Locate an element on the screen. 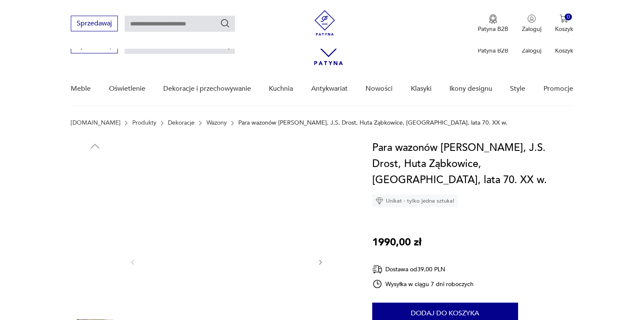  div: Wysyłka w ciągu 7 dni roboczych is located at coordinates (423, 284).